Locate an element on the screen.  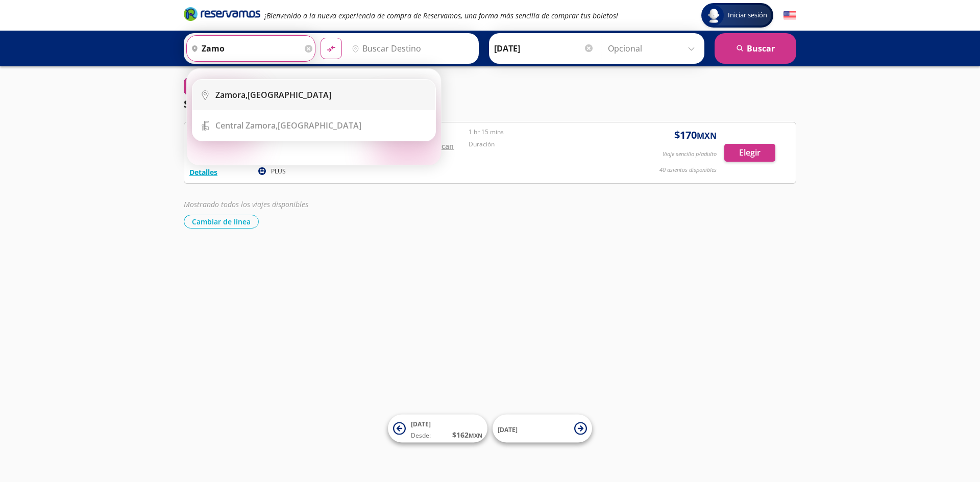
p: Duración is located at coordinates (546, 144).